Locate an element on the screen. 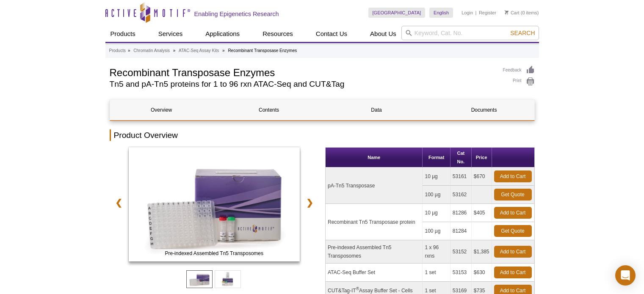 The width and height of the screenshot is (644, 294). a: Register is located at coordinates (487, 13).